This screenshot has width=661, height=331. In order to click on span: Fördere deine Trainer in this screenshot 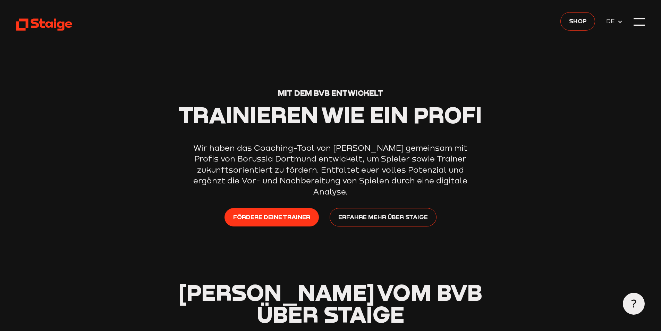, I will do `click(272, 217)`.